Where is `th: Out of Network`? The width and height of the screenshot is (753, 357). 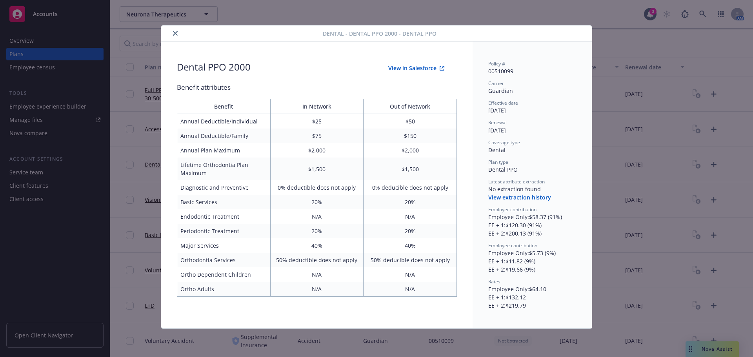
th: Out of Network is located at coordinates (410, 107).